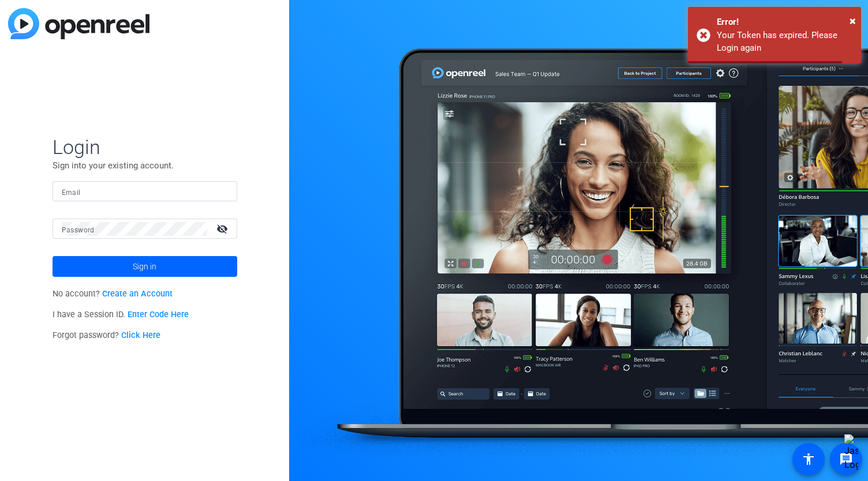 Image resolution: width=868 pixels, height=481 pixels. I want to click on img: blue-gradient.svg, so click(78, 24).